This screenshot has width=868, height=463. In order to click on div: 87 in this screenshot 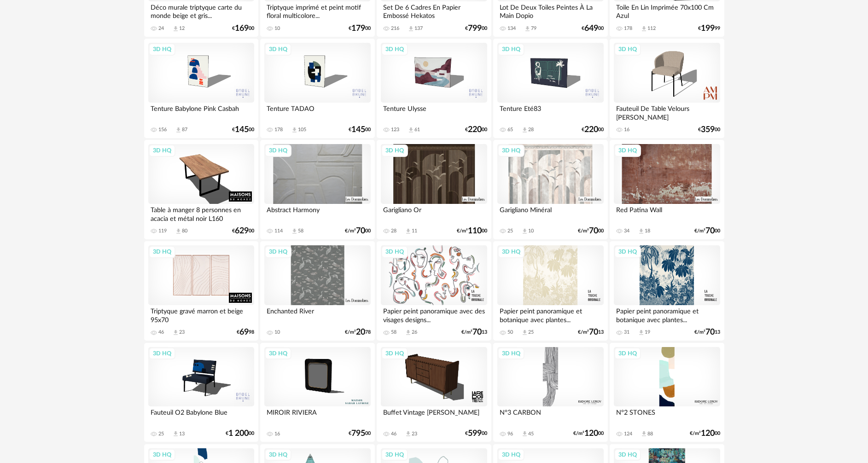, I will do `click(184, 130)`.